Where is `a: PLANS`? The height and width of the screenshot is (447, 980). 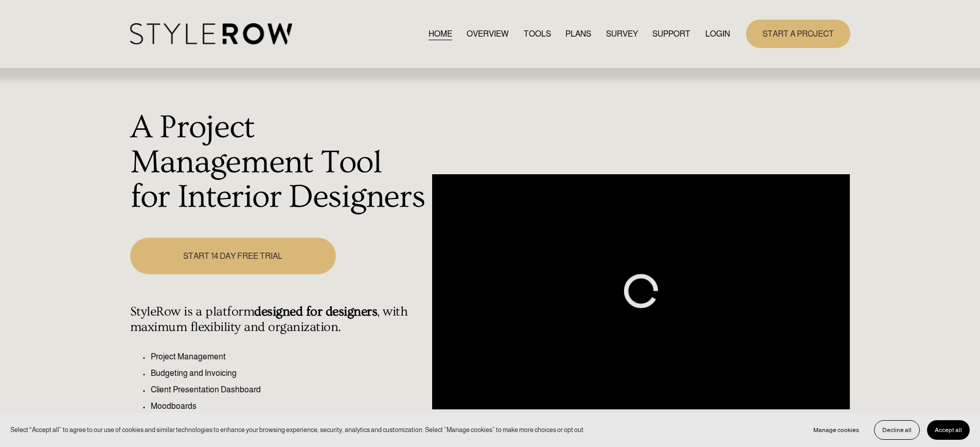 a: PLANS is located at coordinates (579, 33).